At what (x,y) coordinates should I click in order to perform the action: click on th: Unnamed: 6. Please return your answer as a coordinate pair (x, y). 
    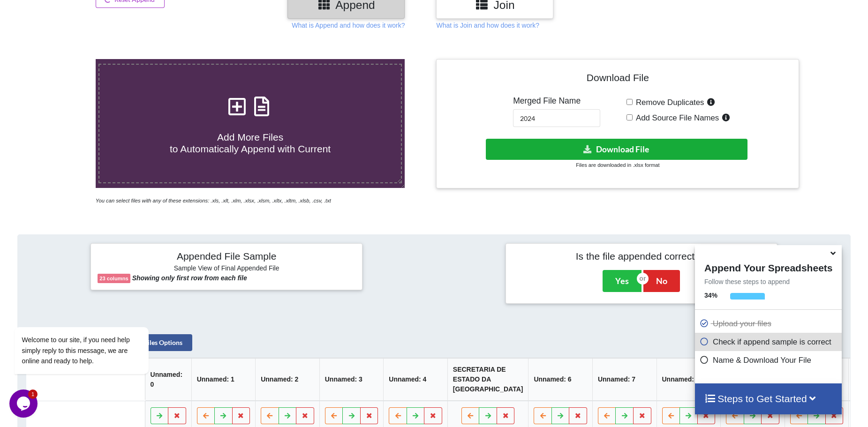
    Looking at the image, I should click on (560, 379).